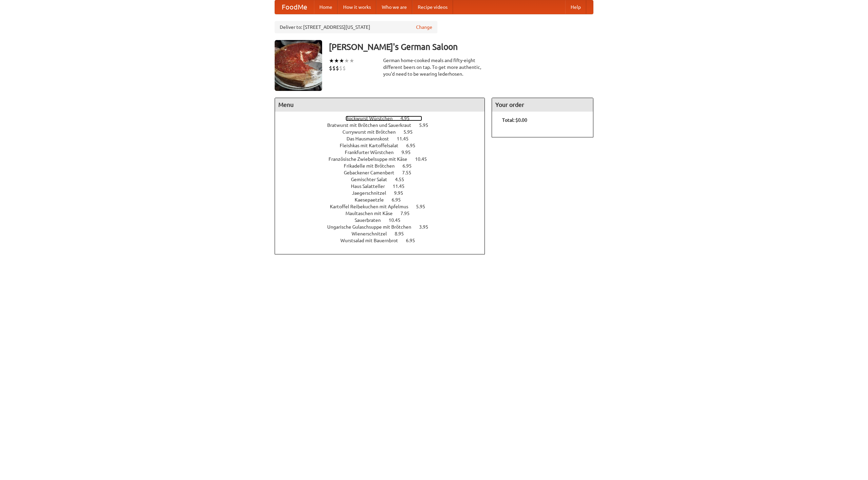  I want to click on span: 7.95, so click(408, 213).